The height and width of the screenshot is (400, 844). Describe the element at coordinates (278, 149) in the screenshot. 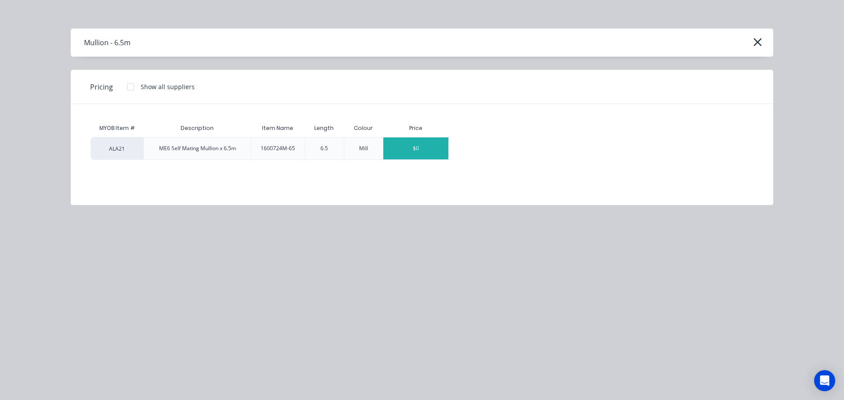

I see `div: 1600724M-65` at that location.